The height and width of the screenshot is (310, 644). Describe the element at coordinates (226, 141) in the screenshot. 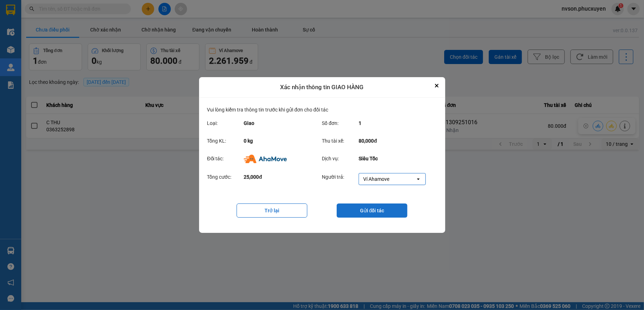

I see `div: Tổng KL:` at that location.